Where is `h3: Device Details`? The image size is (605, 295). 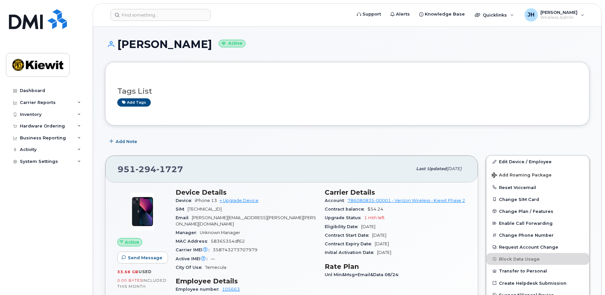 h3: Device Details is located at coordinates (246, 193).